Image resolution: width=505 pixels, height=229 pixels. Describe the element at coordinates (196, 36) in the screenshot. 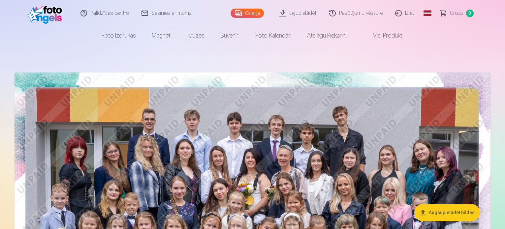

I see `a: Krūzes` at that location.